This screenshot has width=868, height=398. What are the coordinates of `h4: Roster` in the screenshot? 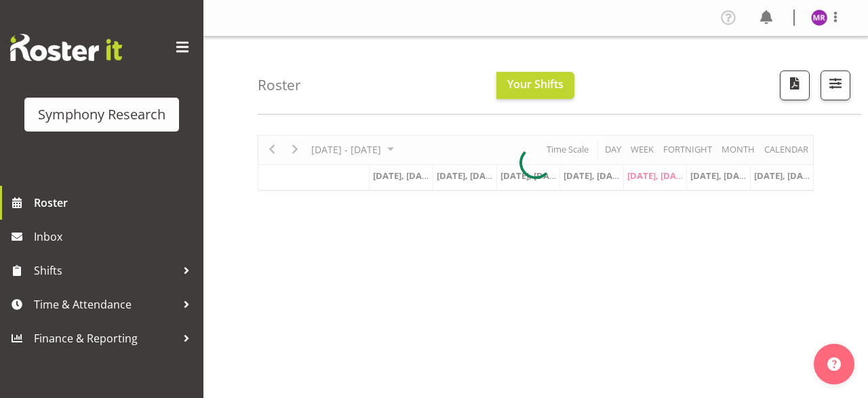 It's located at (279, 85).